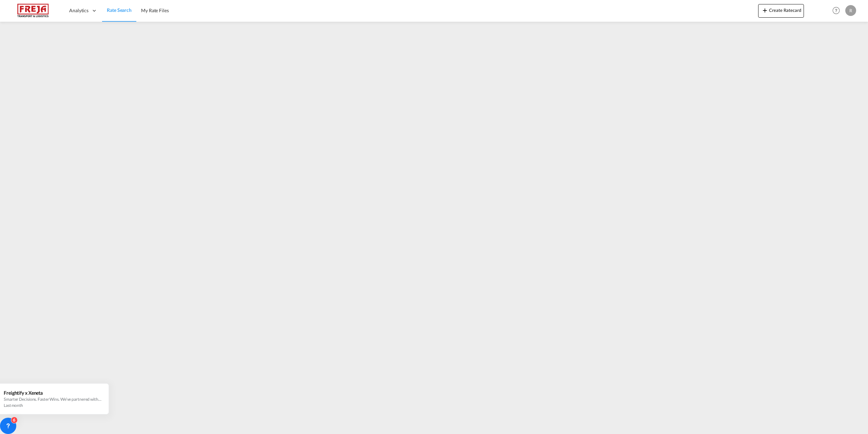 The width and height of the screenshot is (868, 434). Describe the element at coordinates (155, 10) in the screenshot. I see `span: My Rate Files` at that location.